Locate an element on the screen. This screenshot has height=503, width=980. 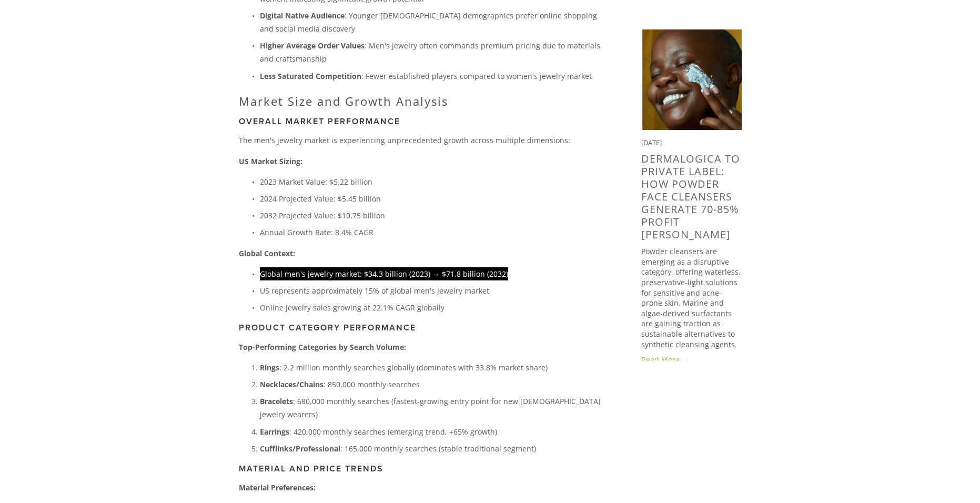
p: The men's jewelry market is experiencing unprecedented growth across multiple dimensions: is located at coordinates (423, 140).